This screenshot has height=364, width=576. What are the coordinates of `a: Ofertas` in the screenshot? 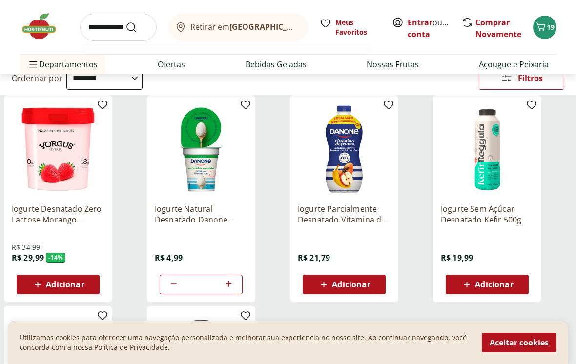 It's located at (171, 64).